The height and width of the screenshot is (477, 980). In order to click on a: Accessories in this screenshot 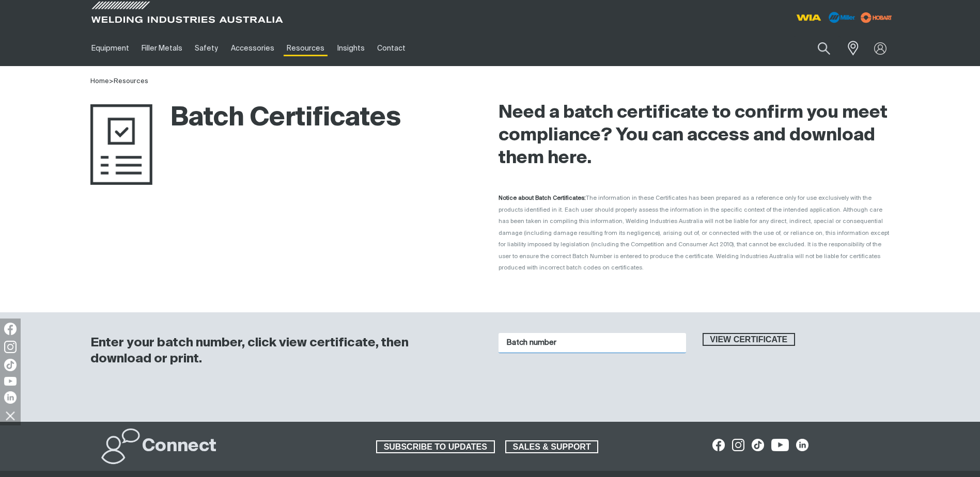, I will do `click(253, 48)`.